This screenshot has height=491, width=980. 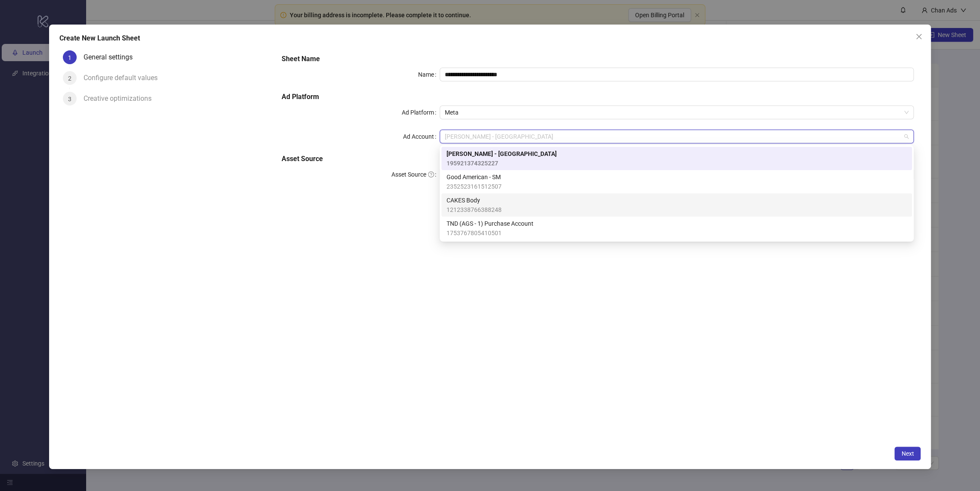 I want to click on span: 1, so click(x=70, y=57).